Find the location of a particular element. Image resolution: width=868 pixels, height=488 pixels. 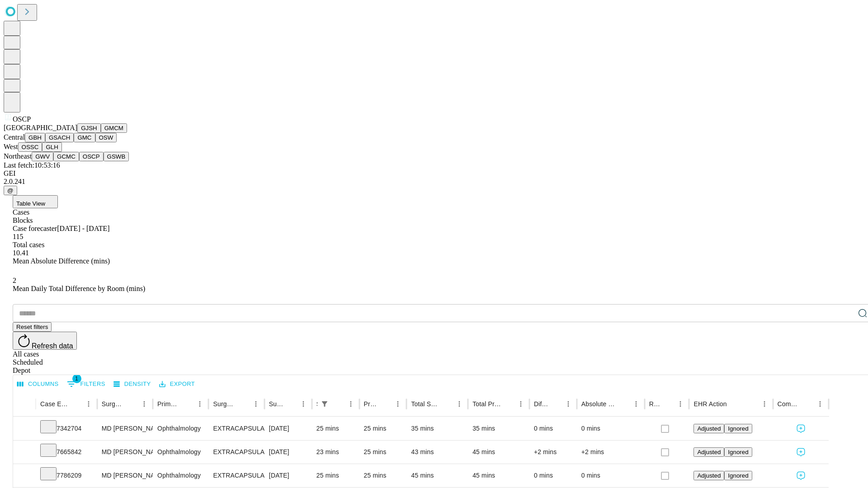

span: OSCP is located at coordinates (22, 119).